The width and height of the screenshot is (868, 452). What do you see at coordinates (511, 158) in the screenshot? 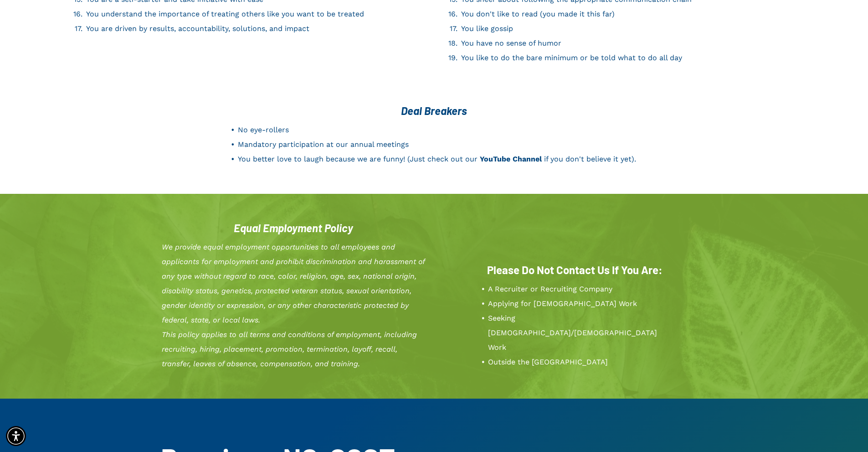
I see `span: YouTube Channel` at bounding box center [511, 158].